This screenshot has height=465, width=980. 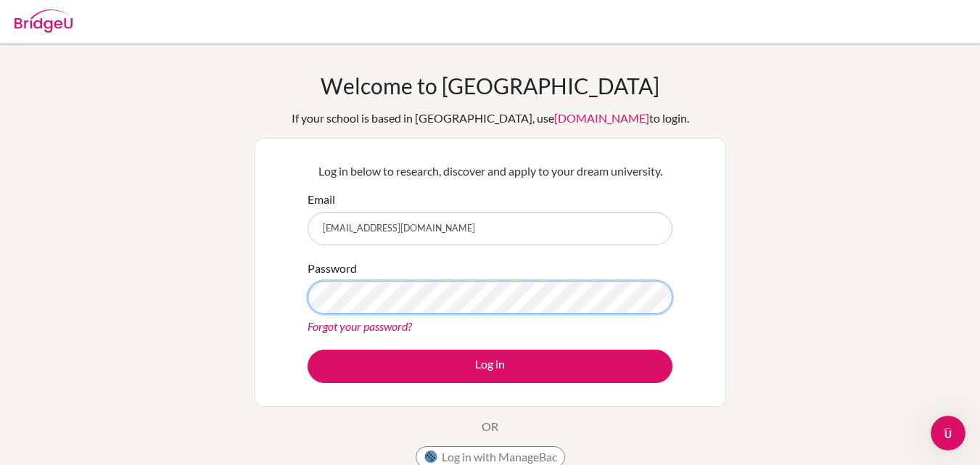 I want to click on label: Password, so click(x=332, y=268).